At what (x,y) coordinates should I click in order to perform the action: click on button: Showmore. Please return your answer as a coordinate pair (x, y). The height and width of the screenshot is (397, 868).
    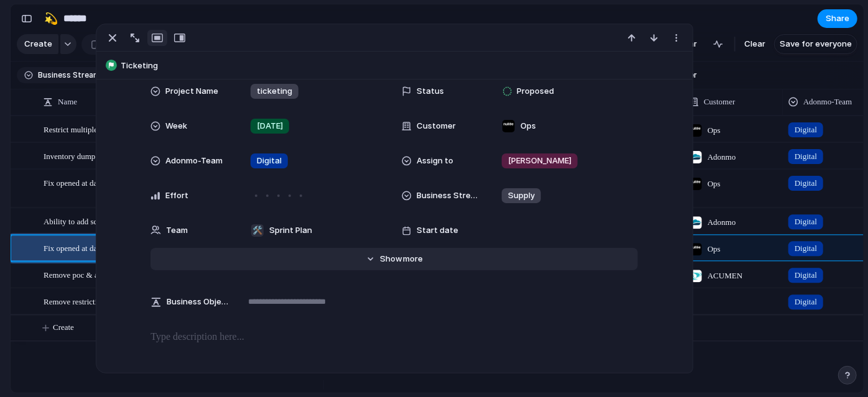
    Looking at the image, I should click on (394, 259).